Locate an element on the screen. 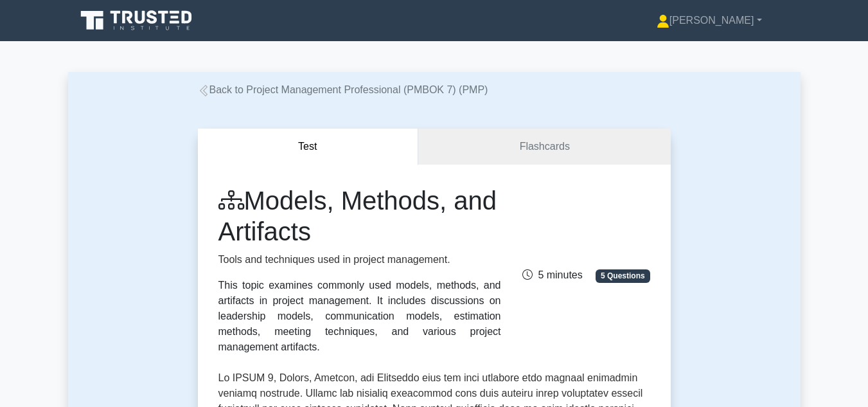 The image size is (868, 407). span: 5 minutes is located at coordinates (552, 274).